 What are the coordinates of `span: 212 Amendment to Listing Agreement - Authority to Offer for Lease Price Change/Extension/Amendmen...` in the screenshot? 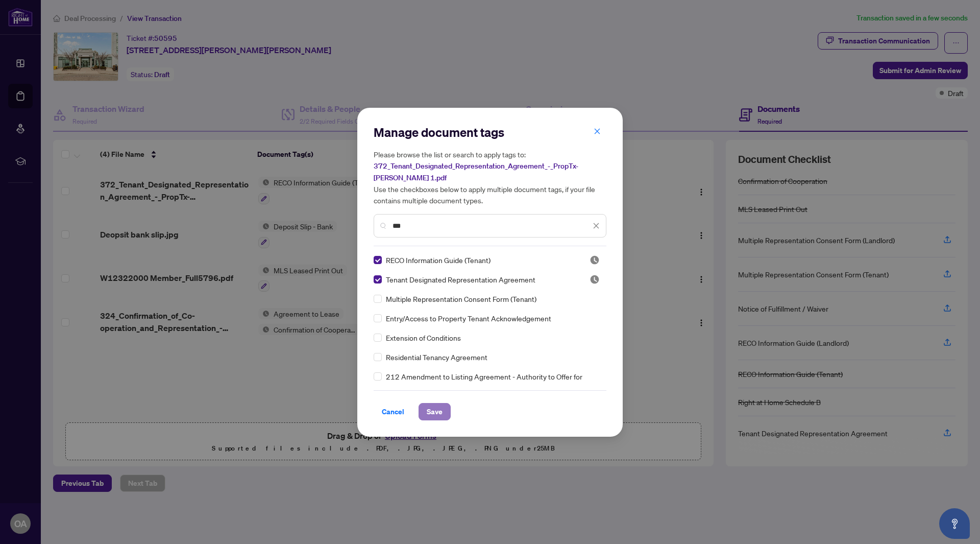 It's located at (493, 382).